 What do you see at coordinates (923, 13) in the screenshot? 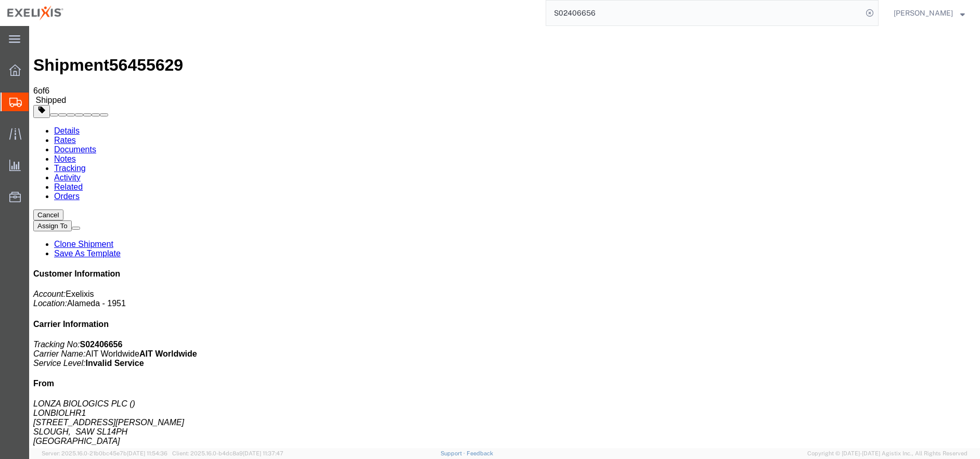
I see `span: Fred Eisenman` at bounding box center [923, 13].